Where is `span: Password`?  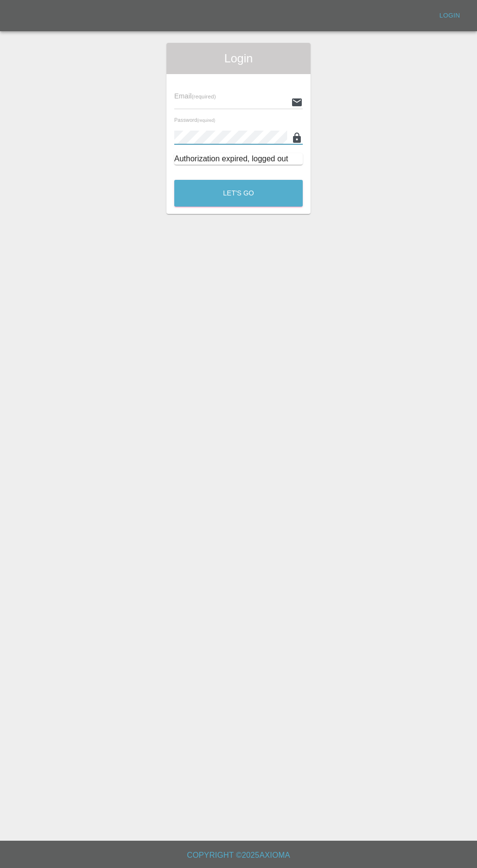 span: Password is located at coordinates (194, 120).